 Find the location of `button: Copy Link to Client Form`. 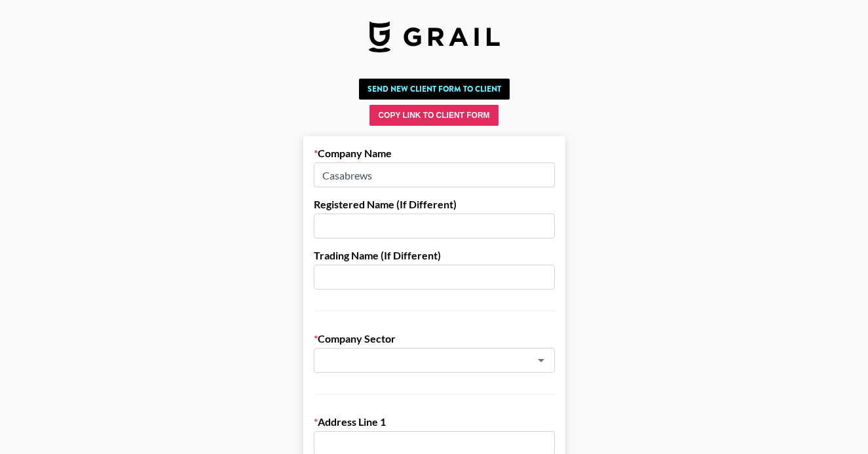

button: Copy Link to Client Form is located at coordinates (434, 115).